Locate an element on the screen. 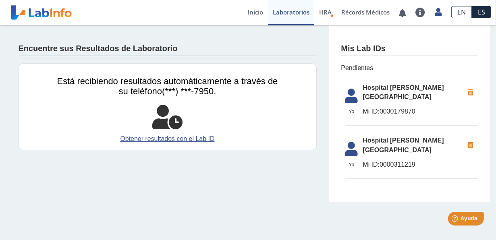 The image size is (496, 240). a: Obtener resultados con el Lab ID is located at coordinates (168, 139).